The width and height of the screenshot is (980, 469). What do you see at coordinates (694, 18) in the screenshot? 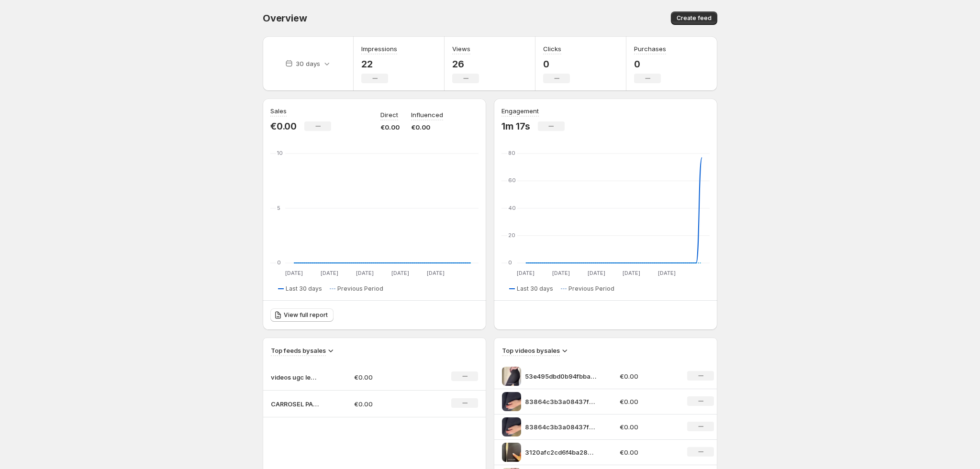
I see `button: Create feed` at bounding box center [694, 18].